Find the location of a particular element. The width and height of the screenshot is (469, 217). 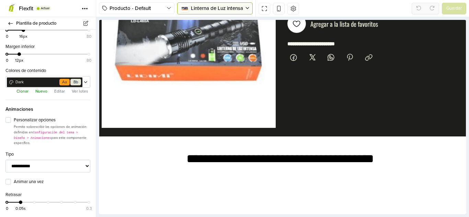

span: Bb is located at coordinates (76, 82).